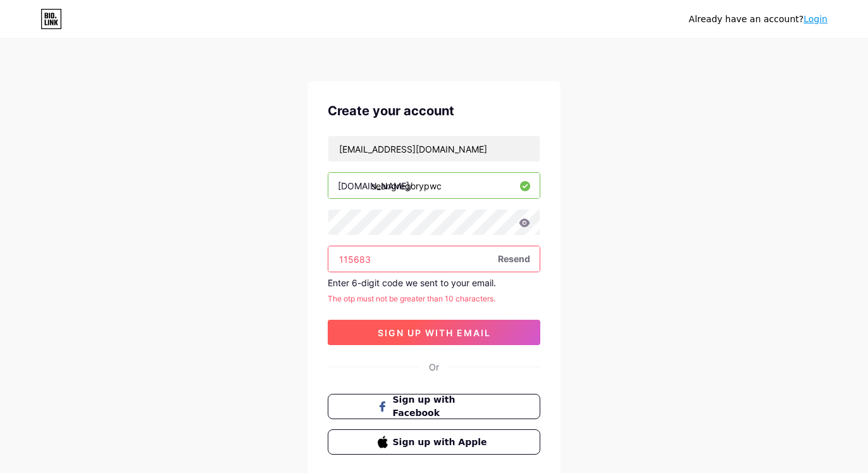  Describe the element at coordinates (434, 259) in the screenshot. I see `input: Paste login code` at that location.